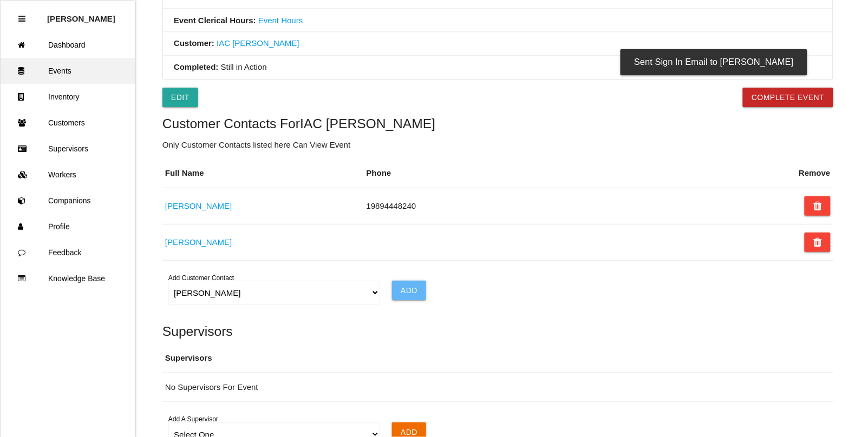 The image size is (868, 437). Describe the element at coordinates (498, 145) in the screenshot. I see `p: Only Customer Contacts listed here Can View Event` at that location.